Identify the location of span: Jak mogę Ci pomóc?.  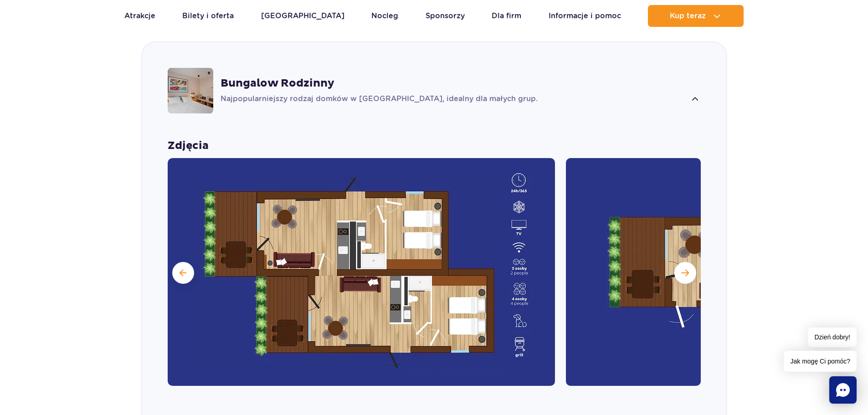
(820, 361).